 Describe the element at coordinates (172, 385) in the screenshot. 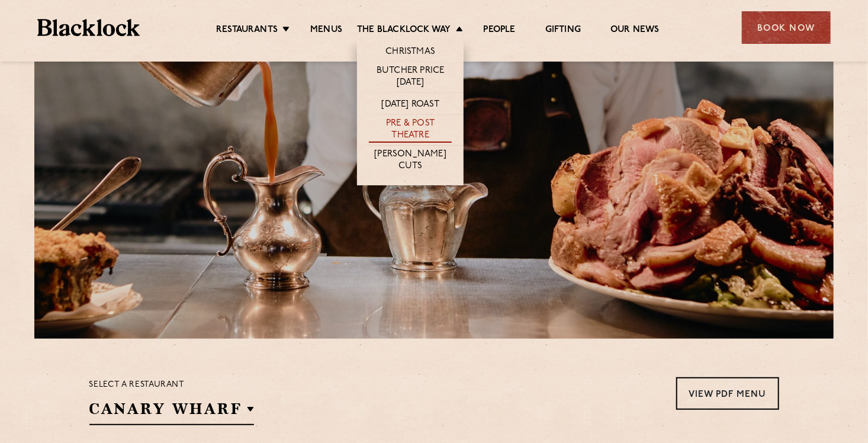

I see `p: Select a restaurant` at that location.